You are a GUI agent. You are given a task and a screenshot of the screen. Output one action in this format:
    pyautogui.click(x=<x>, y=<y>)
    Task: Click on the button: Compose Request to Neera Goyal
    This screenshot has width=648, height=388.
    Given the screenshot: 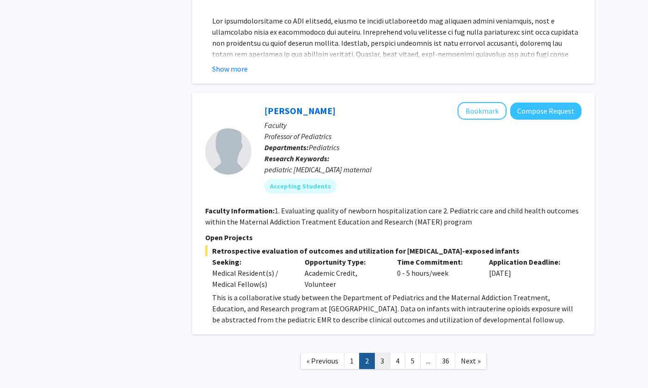 What is the action you would take?
    pyautogui.click(x=546, y=111)
    